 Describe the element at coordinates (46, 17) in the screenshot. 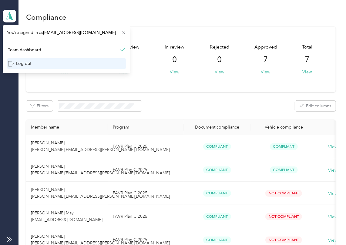

I see `h1: Compliance` at that location.